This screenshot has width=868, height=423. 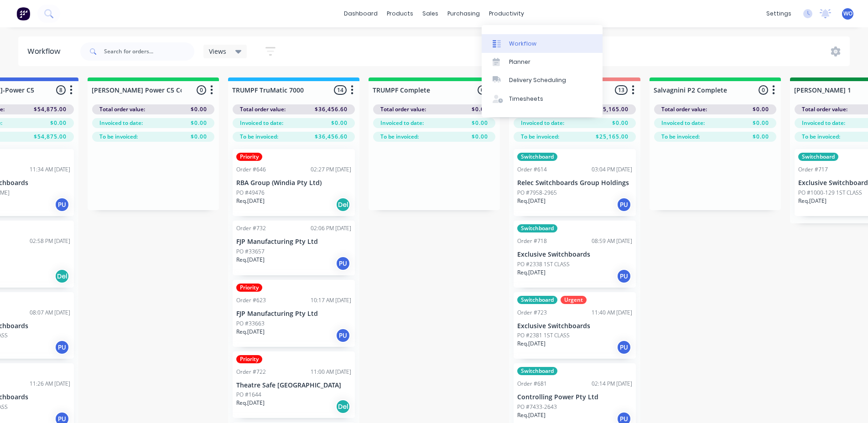 What do you see at coordinates (464, 14) in the screenshot?
I see `div: purchasing` at bounding box center [464, 14].